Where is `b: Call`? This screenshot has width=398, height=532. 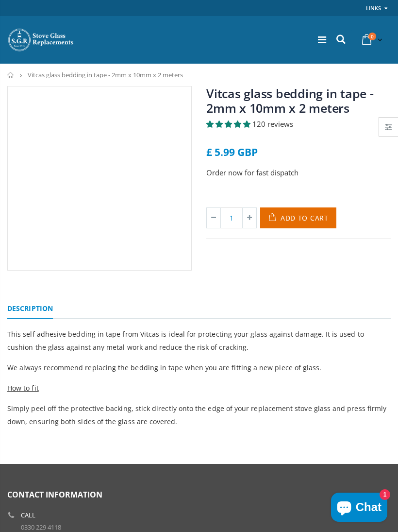
b: Call is located at coordinates (28, 515).